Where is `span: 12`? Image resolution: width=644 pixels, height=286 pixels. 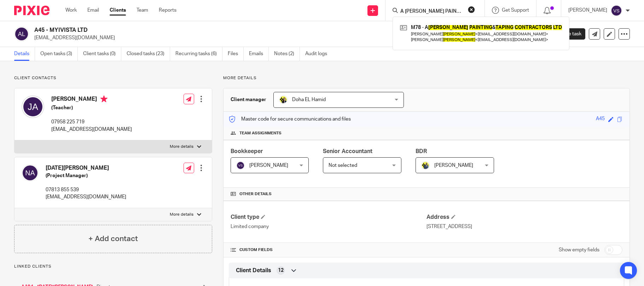 span: 12 is located at coordinates (281, 270).